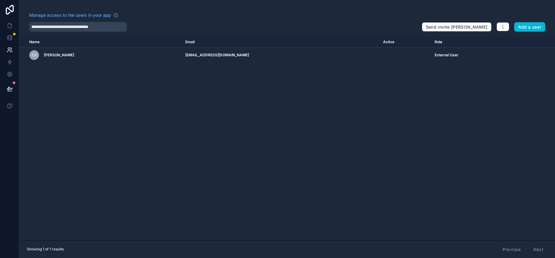 Image resolution: width=555 pixels, height=258 pixels. What do you see at coordinates (405, 42) in the screenshot?
I see `th: Active` at bounding box center [405, 42].